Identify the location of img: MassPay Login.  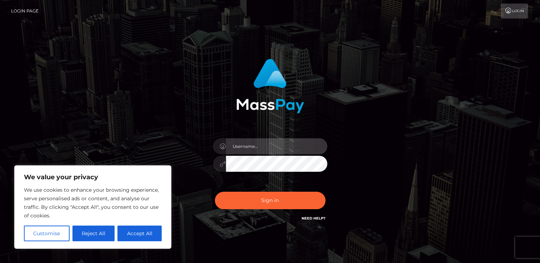
(270, 86).